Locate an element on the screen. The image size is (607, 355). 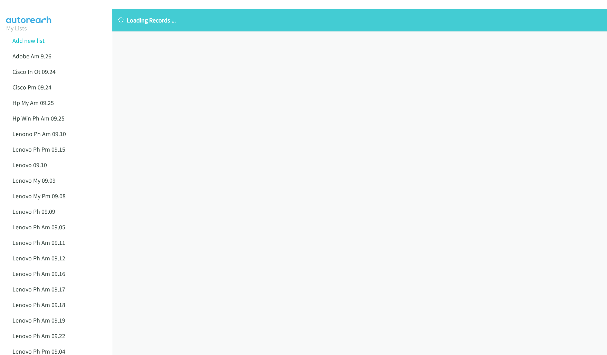
a: Lenovo Ph Am 09.12 is located at coordinates (39, 258).